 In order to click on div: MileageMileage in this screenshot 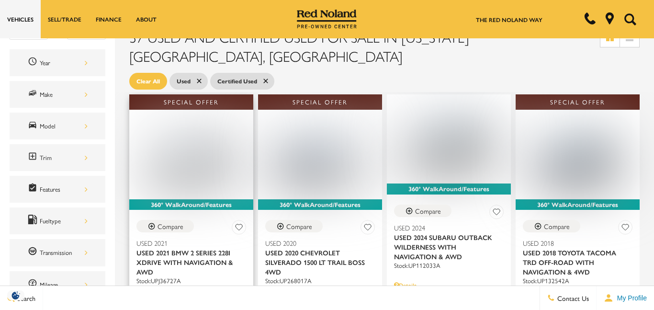, I will do `click(57, 284)`.